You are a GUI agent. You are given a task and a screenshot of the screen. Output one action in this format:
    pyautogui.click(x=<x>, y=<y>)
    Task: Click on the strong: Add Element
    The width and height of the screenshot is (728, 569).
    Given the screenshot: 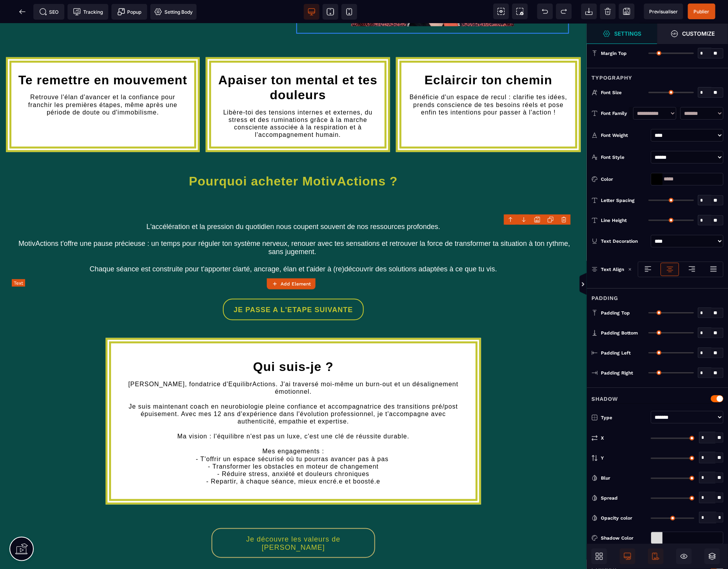 What is the action you would take?
    pyautogui.click(x=295, y=284)
    